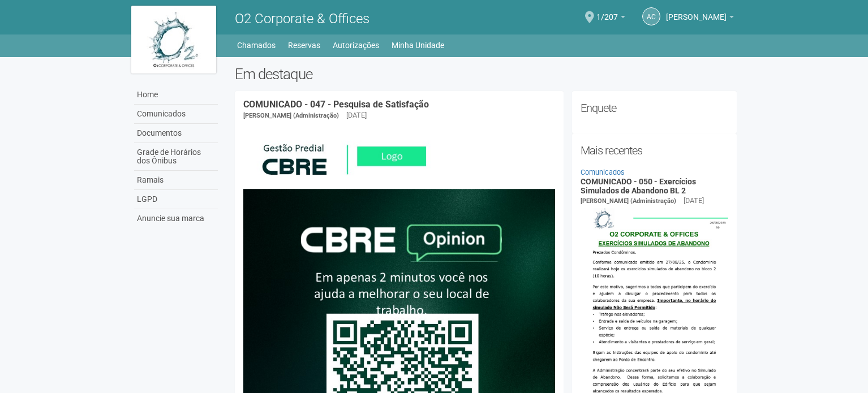  Describe the element at coordinates (651, 16) in the screenshot. I see `a: AC` at that location.